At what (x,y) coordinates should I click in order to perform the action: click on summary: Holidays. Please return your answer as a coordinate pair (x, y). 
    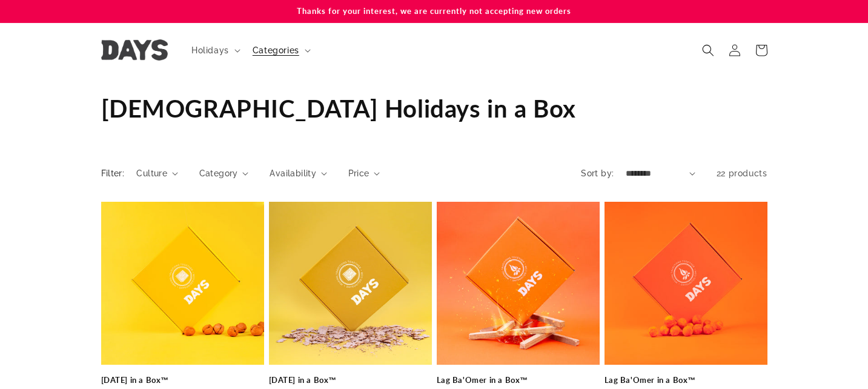
    Looking at the image, I should click on (215, 51).